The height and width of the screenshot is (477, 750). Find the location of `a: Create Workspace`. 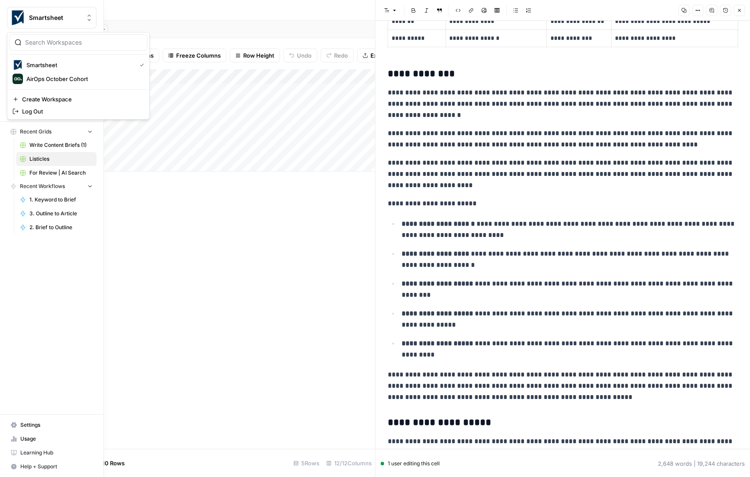

a: Create Workspace is located at coordinates (78, 99).